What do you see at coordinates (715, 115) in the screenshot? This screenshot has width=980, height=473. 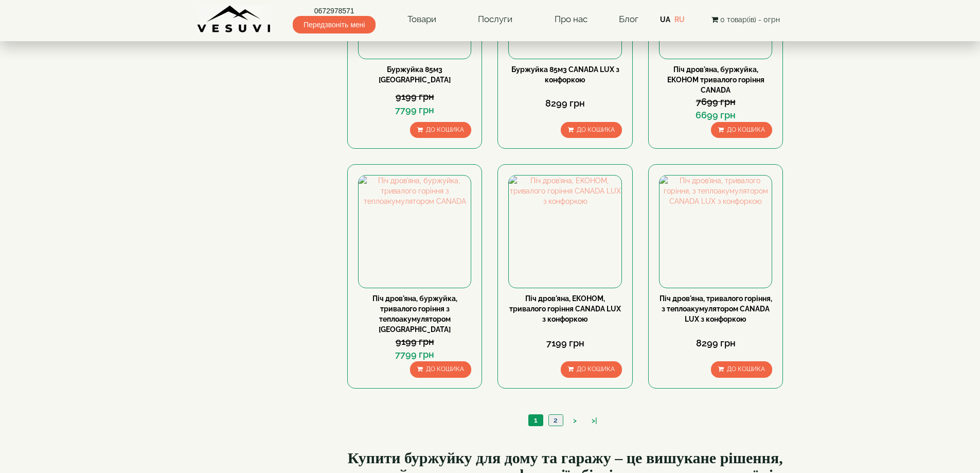 I see `div: 6699 грн` at bounding box center [715, 115].